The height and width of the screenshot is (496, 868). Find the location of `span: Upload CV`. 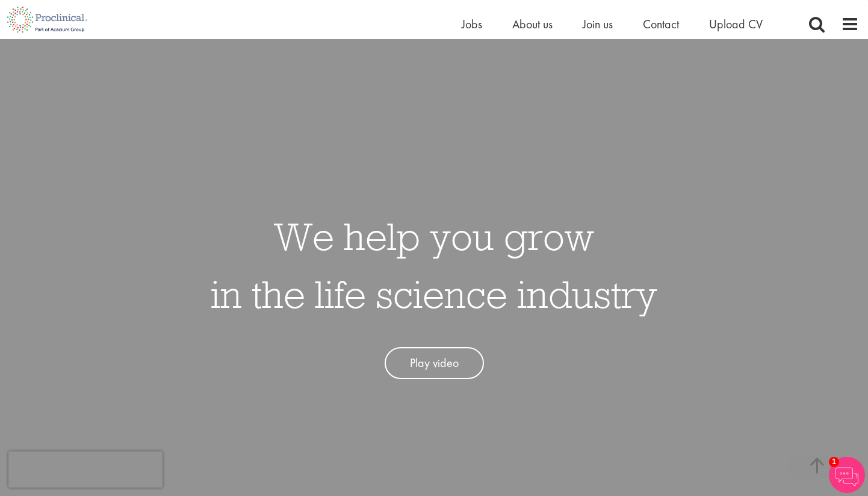

span: Upload CV is located at coordinates (736, 24).